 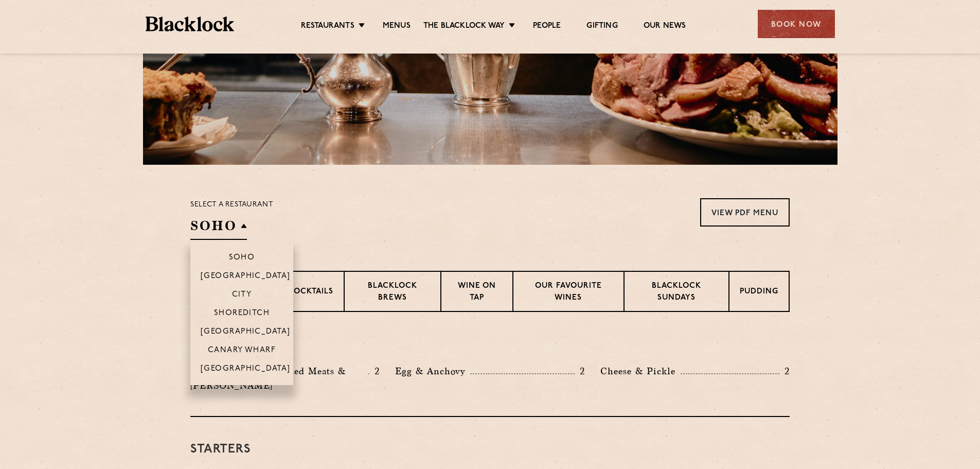 I want to click on p: Canary Wharf, so click(x=242, y=351).